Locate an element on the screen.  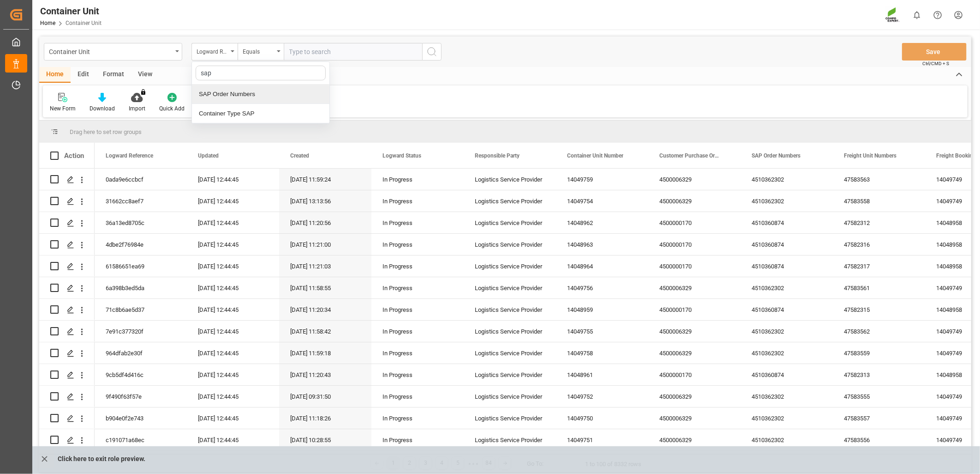
div: 61586651ea69 is located at coordinates (141, 266).